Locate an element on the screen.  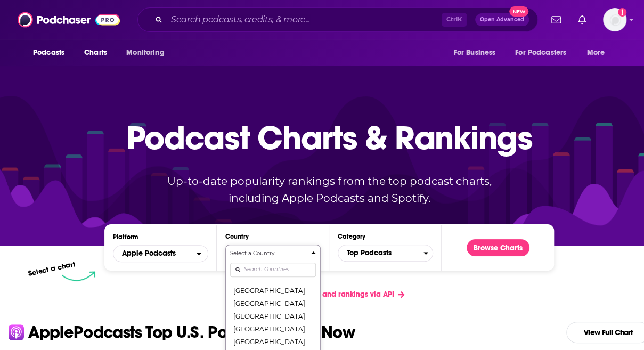
img: Podchaser - Follow, Share and Rate Podcasts is located at coordinates (69, 20).